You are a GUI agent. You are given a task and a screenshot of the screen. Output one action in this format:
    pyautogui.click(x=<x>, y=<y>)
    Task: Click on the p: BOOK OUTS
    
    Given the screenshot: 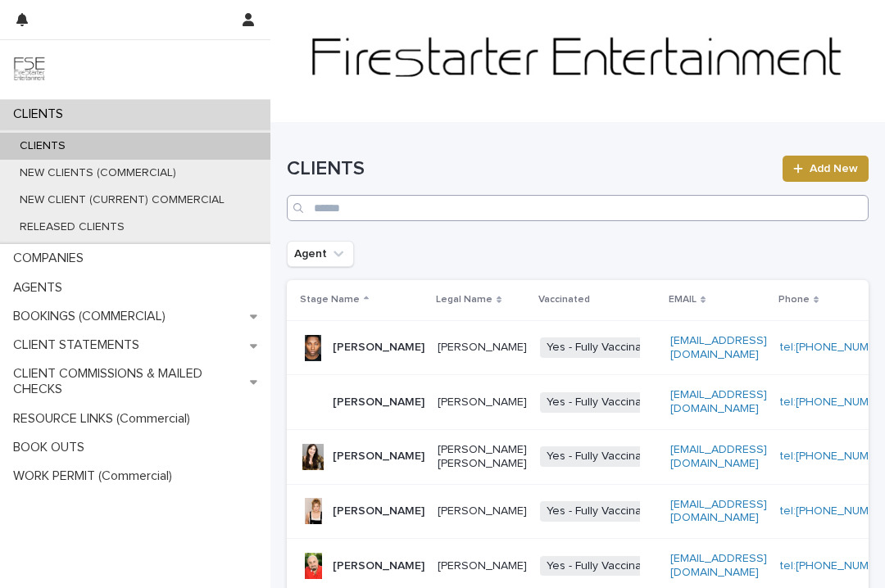 What is the action you would take?
    pyautogui.click(x=52, y=447)
    